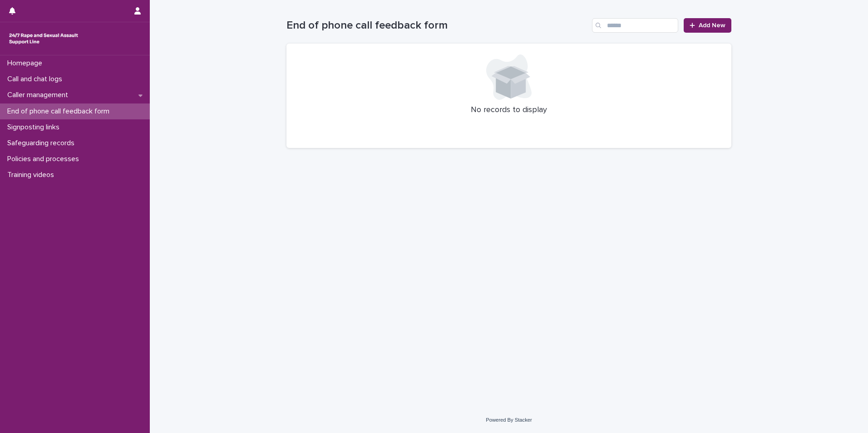 Image resolution: width=868 pixels, height=433 pixels. What do you see at coordinates (32, 175) in the screenshot?
I see `p: Training videos` at bounding box center [32, 175].